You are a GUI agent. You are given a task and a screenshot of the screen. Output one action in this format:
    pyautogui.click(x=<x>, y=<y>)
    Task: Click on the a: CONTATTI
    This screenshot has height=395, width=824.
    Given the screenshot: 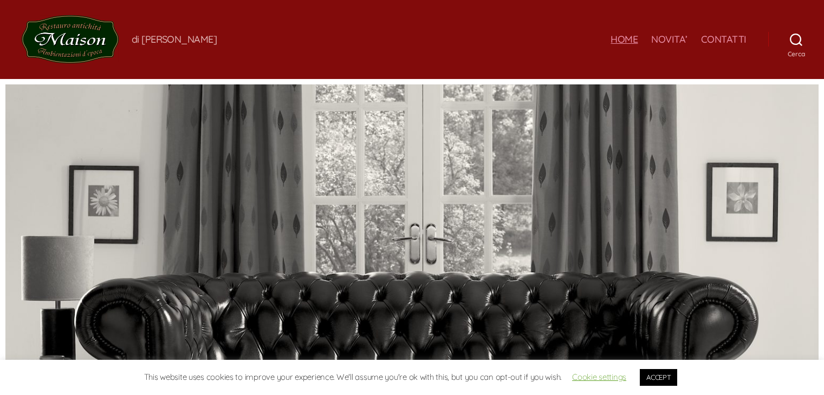 What is the action you would take?
    pyautogui.click(x=724, y=40)
    